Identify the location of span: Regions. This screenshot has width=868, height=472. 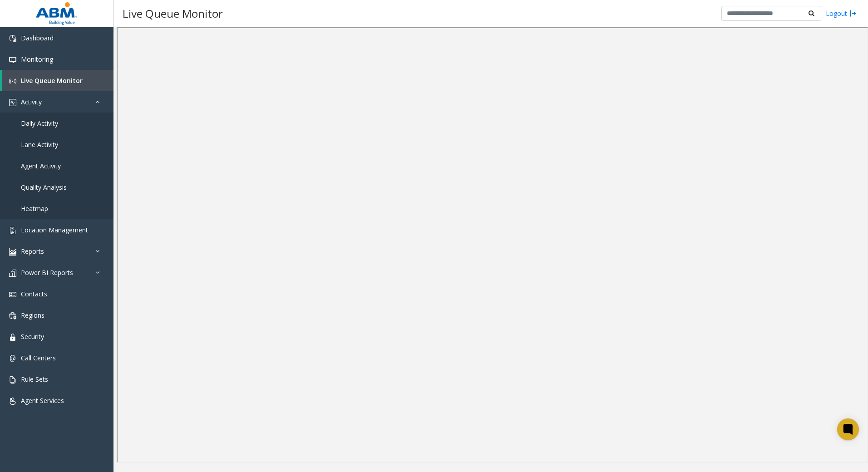
(33, 315).